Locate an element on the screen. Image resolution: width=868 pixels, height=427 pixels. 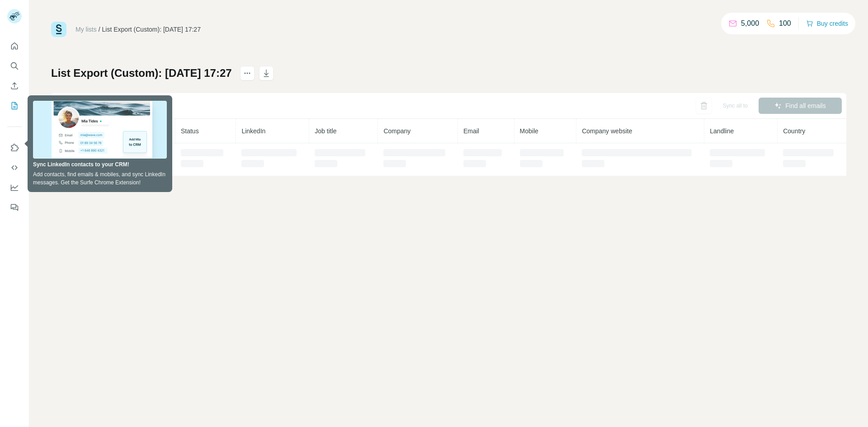
span: Job title is located at coordinates (326, 131).